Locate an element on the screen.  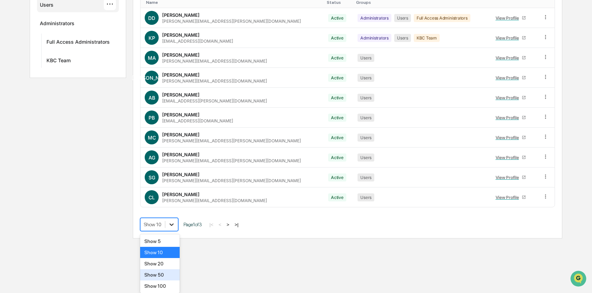
button: Start new chat is located at coordinates (123, 60).